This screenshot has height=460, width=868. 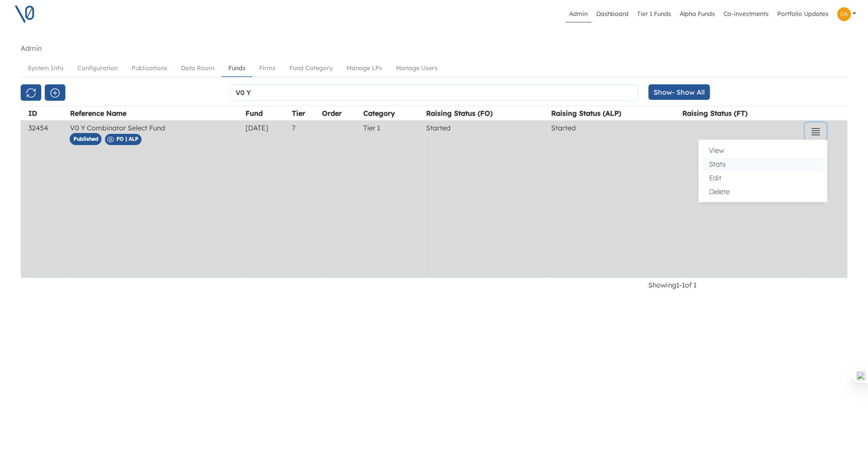 I want to click on button: View, so click(x=763, y=150).